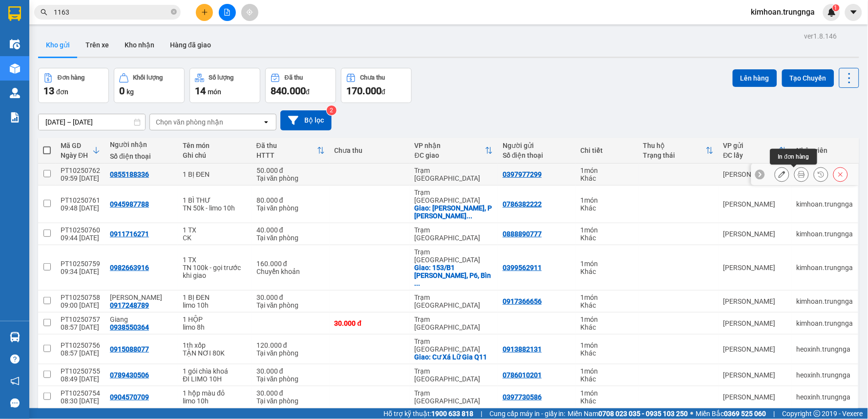 This screenshot has height=419, width=868. I want to click on div: PT10250760, so click(80, 230).